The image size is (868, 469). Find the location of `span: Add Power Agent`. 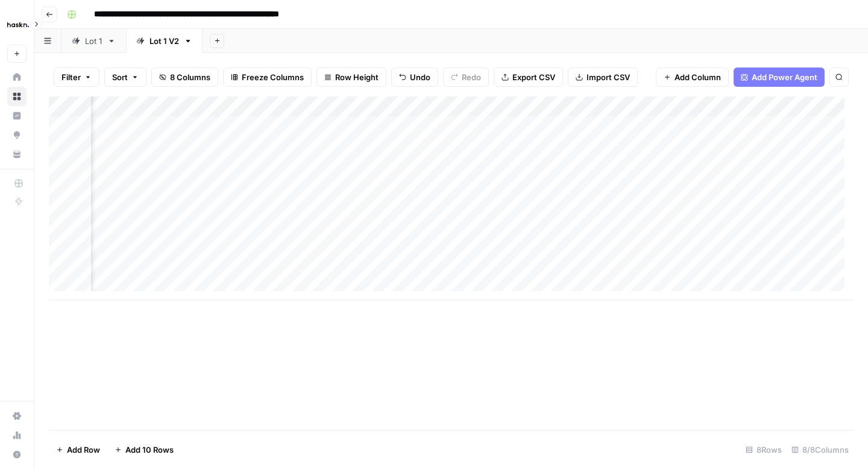

span: Add Power Agent is located at coordinates (784, 77).